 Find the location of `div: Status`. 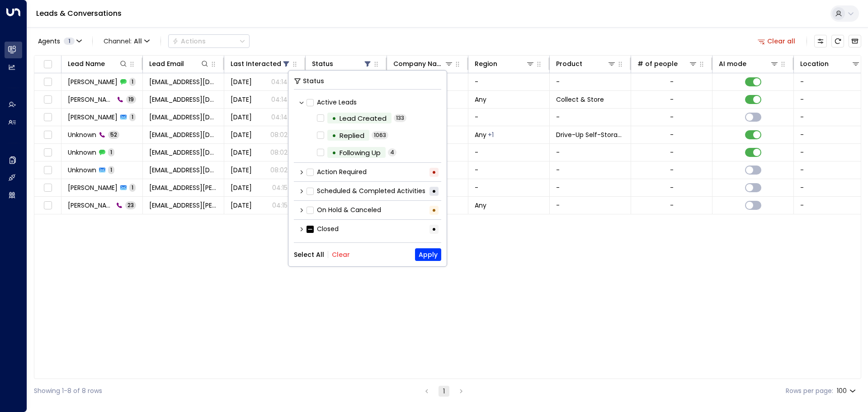

div: Status is located at coordinates (342, 64).